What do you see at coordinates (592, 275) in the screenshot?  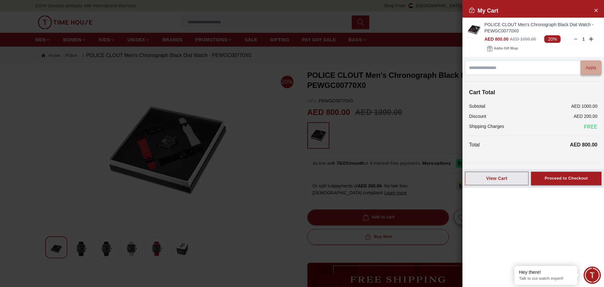 I see `div: Chat Widget` at bounding box center [592, 275].